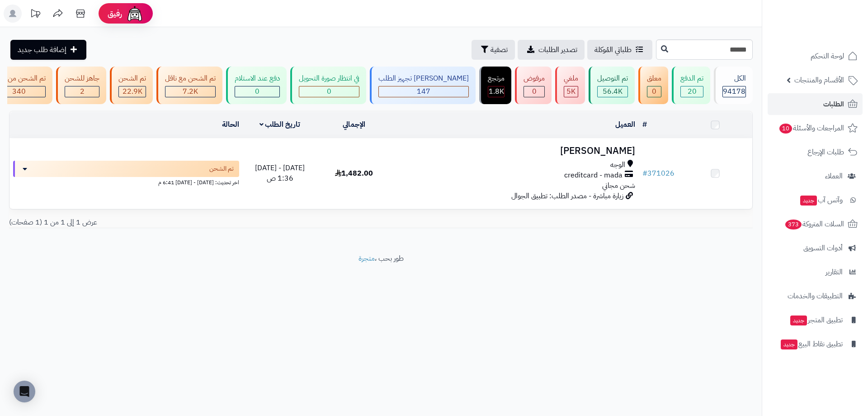  Describe the element at coordinates (534, 85) in the screenshot. I see `a: مرفوض 0` at that location.